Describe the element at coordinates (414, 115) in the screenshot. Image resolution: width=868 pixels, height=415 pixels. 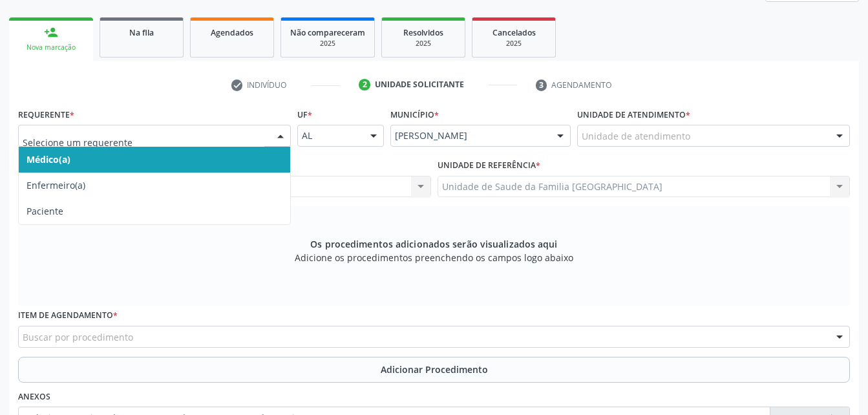
I see `label: Município` at that location.